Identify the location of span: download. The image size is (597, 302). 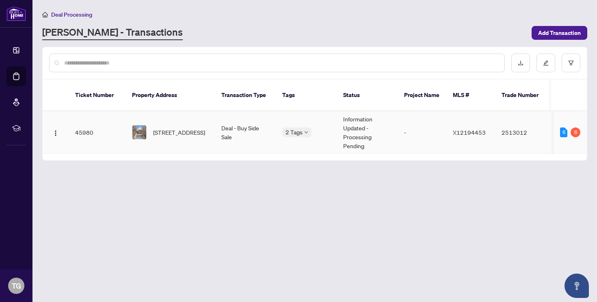
(521, 63).